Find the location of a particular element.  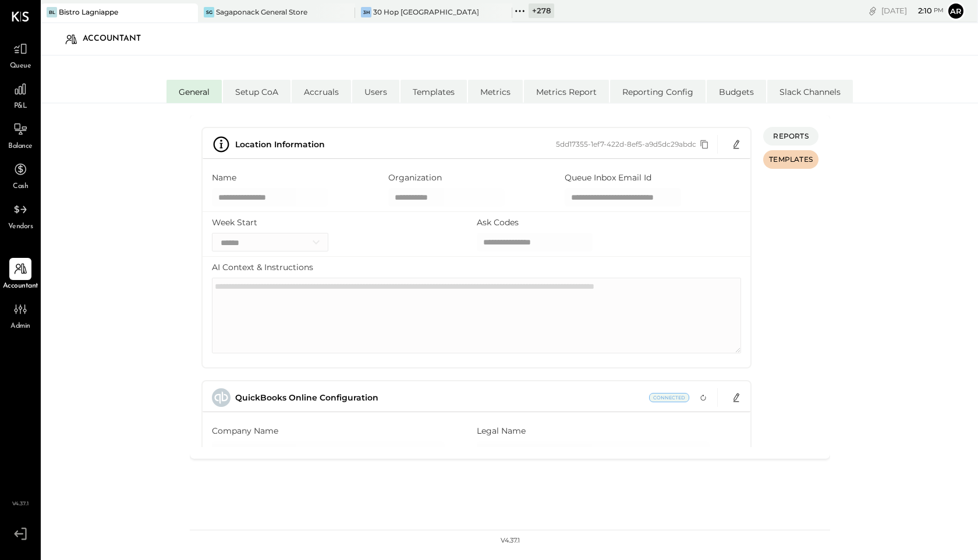

div: SG is located at coordinates (209, 13).